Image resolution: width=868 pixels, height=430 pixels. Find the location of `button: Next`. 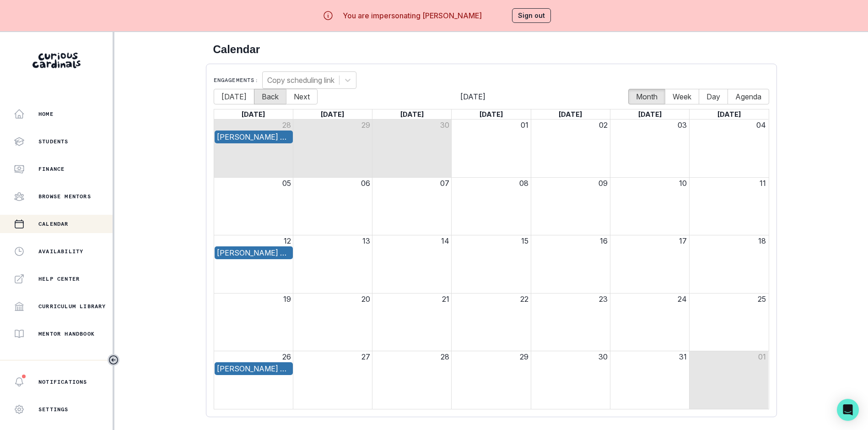

button: Next is located at coordinates (301, 96).